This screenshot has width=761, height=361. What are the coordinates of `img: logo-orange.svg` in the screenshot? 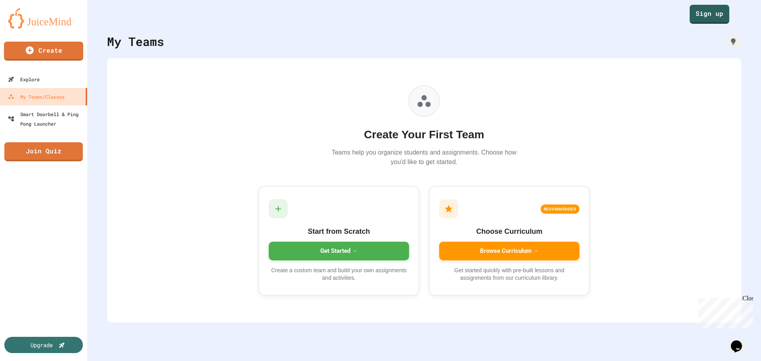 It's located at (44, 18).